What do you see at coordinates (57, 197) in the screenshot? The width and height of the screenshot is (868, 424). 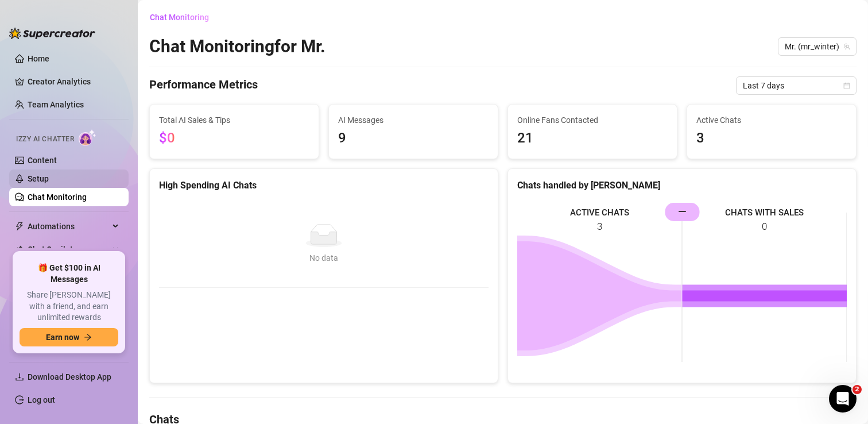 I see `a: Chat Monitoring` at bounding box center [57, 197].